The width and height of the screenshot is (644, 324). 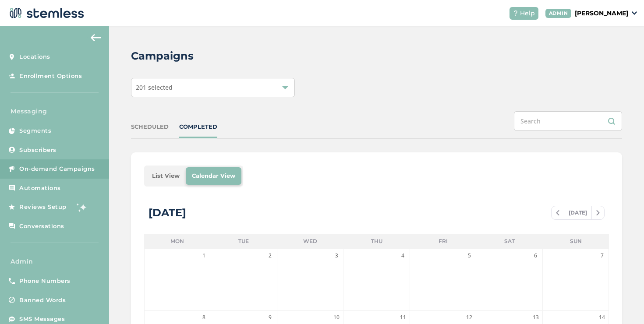 I want to click on span: Segments, so click(x=35, y=131).